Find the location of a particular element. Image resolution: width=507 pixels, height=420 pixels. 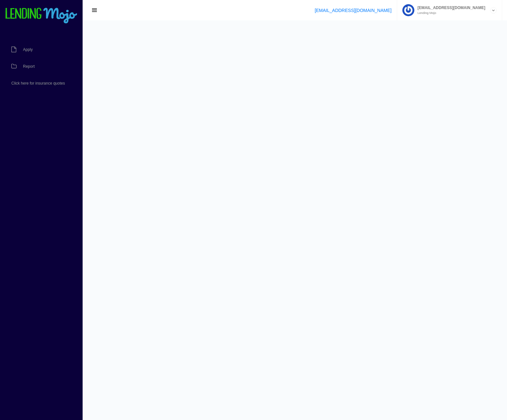

span: Click here for insurance quotes is located at coordinates (38, 83).